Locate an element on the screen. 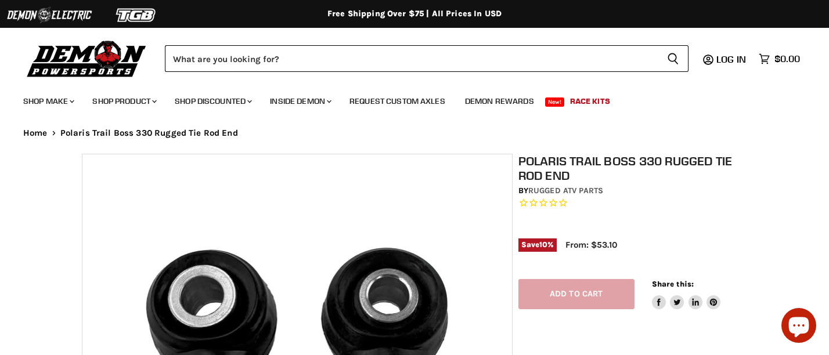 The height and width of the screenshot is (355, 829). button: Search is located at coordinates (673, 59).